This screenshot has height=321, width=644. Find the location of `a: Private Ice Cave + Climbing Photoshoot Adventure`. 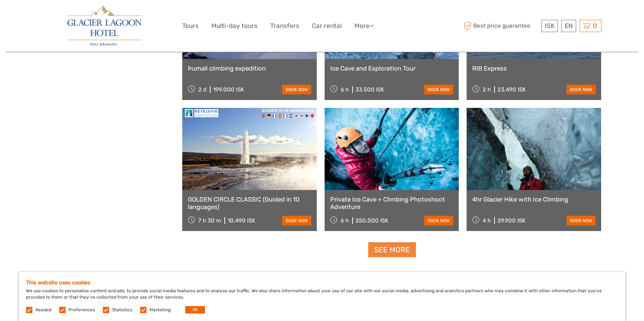

a: Private Ice Cave + Climbing Photoshoot Adventure is located at coordinates (392, 203).